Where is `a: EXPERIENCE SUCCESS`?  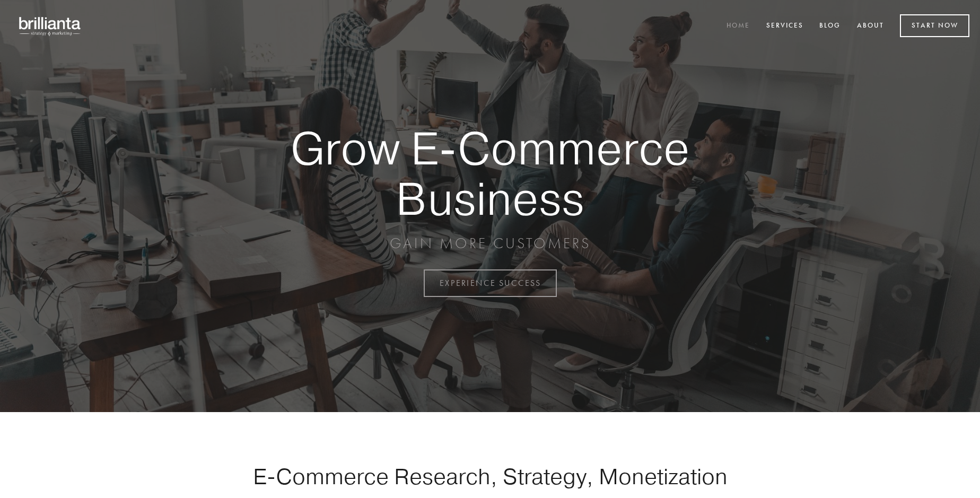
a: EXPERIENCE SUCCESS is located at coordinates (490, 283).